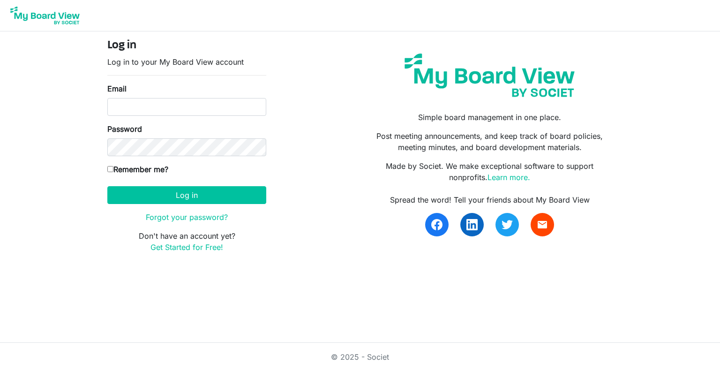 The image size is (720, 371). Describe the element at coordinates (186, 247) in the screenshot. I see `a: Get Started for Free!` at that location.